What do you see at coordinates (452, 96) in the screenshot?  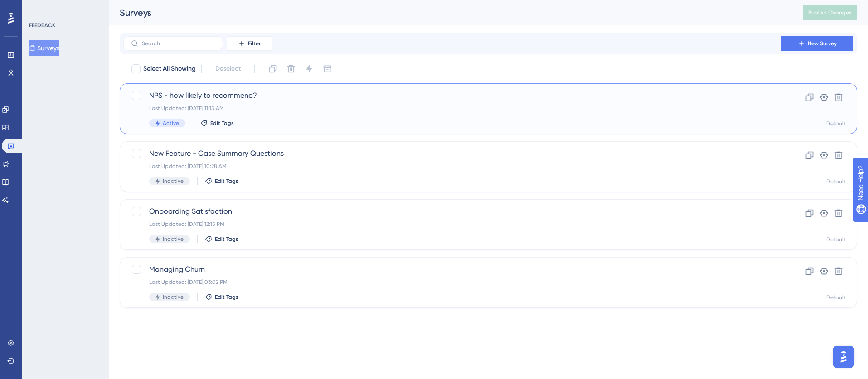 I see `span: NPS - how likely to recommend?` at bounding box center [452, 96].